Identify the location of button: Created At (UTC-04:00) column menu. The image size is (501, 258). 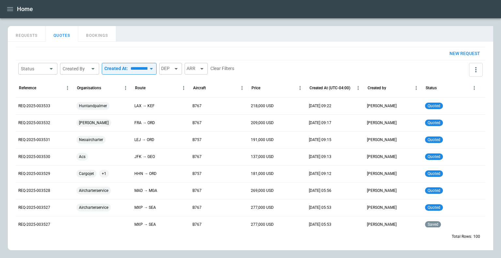
(358, 88).